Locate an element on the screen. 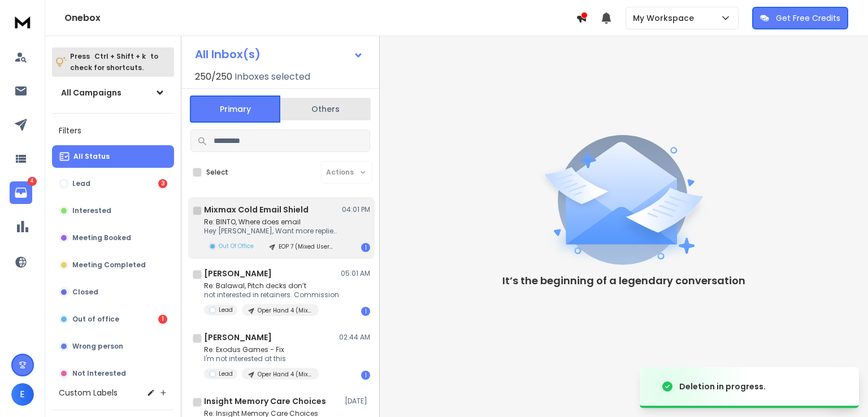  p: Wrong person is located at coordinates (98, 347).